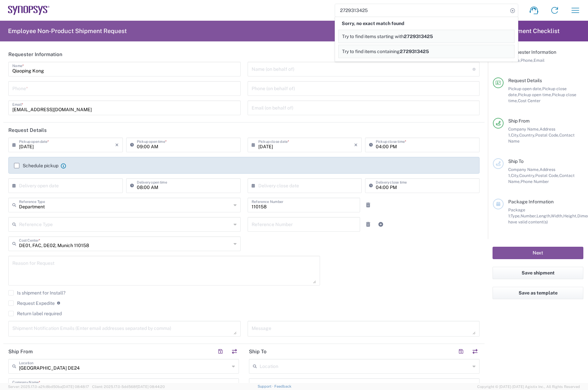 Image resolution: width=588 pixels, height=390 pixels. What do you see at coordinates (525, 80) in the screenshot?
I see `span: Request Details` at bounding box center [525, 80].